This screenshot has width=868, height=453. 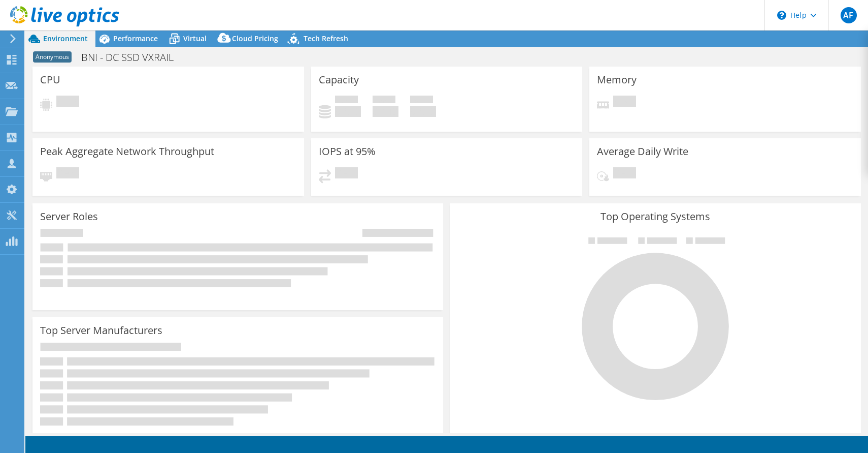 I want to click on h3: Top Operating Systems, so click(x=655, y=216).